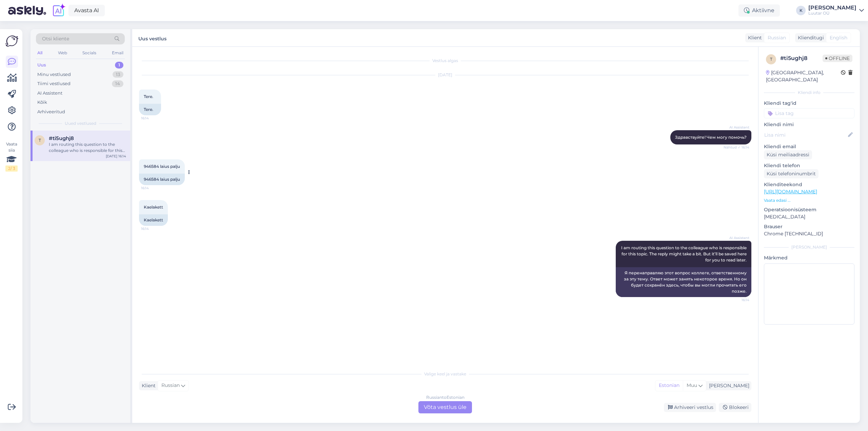 The image size is (868, 431). Describe the element at coordinates (809, 184) in the screenshot. I see `p: Klienditeekond` at that location.